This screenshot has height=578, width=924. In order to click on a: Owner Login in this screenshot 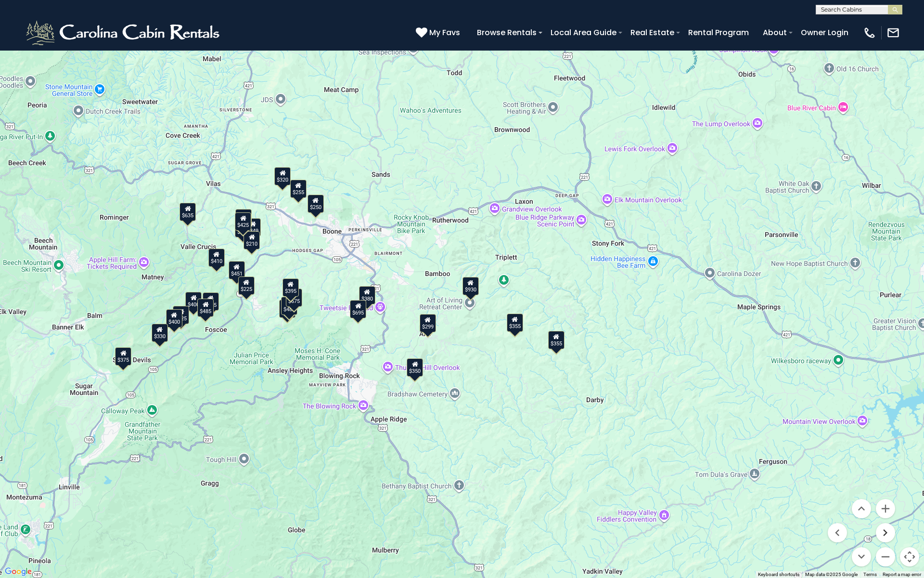, I will do `click(824, 32)`.